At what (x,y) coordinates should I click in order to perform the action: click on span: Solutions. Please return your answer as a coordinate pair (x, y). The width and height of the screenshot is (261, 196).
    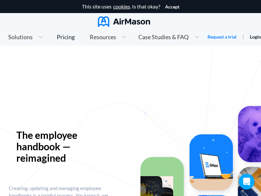
    Looking at the image, I should click on (20, 37).